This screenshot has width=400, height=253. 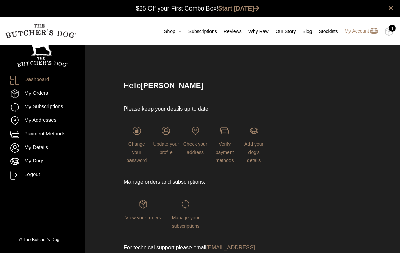 What do you see at coordinates (166, 130) in the screenshot?
I see `img: login-TBD_Profile.png` at bounding box center [166, 130].